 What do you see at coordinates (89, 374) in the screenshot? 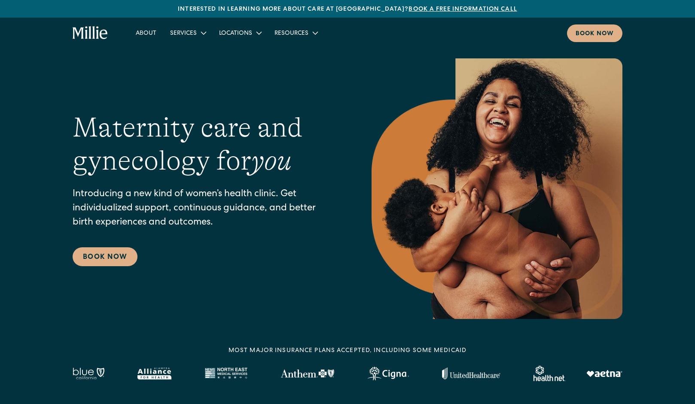
I see `img: Blue California logo` at bounding box center [89, 374].